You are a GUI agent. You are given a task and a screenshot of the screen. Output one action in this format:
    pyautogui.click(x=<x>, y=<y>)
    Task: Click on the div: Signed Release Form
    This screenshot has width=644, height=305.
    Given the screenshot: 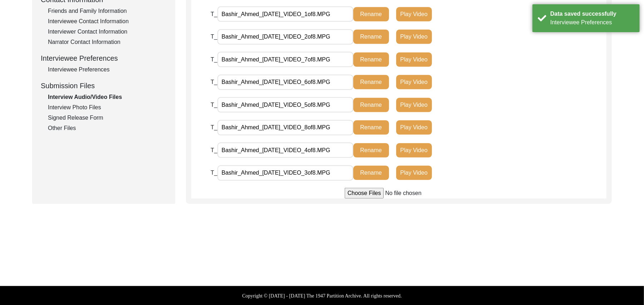 What is the action you would take?
    pyautogui.click(x=107, y=118)
    